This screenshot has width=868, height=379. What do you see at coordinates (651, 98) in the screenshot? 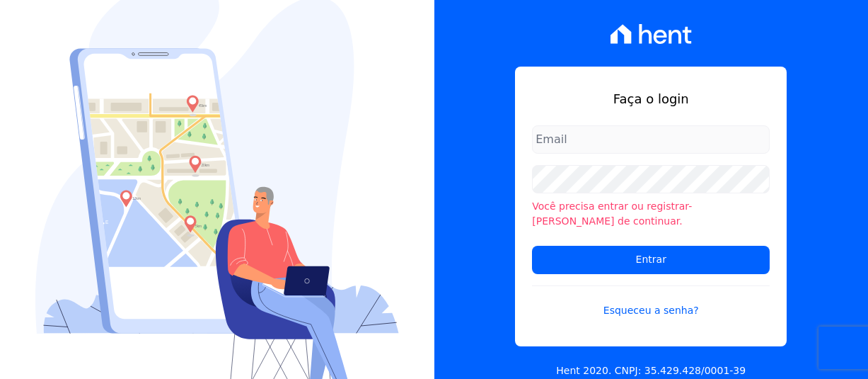
I see `h1: Faça o login` at bounding box center [651, 98].